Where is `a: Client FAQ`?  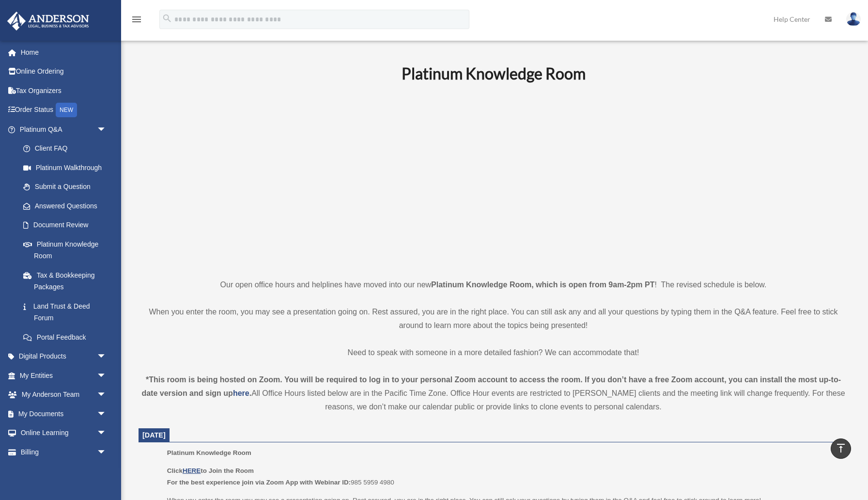
a: Client FAQ is located at coordinates (67, 149).